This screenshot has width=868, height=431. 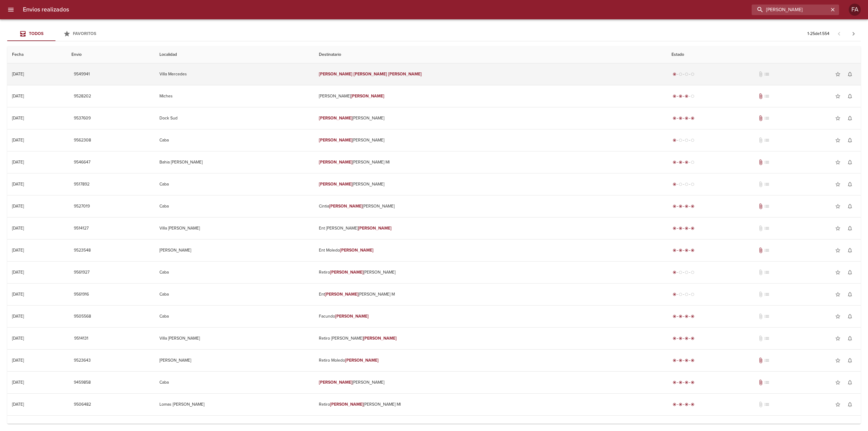 What do you see at coordinates (82, 162) in the screenshot?
I see `span: 9546647` at bounding box center [82, 162].